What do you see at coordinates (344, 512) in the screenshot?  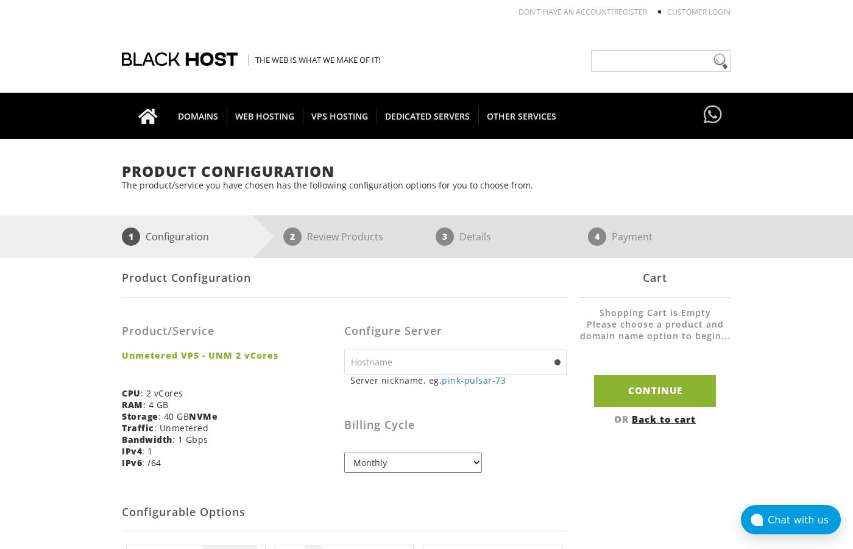 I see `h2: Configurable Options` at bounding box center [344, 512].